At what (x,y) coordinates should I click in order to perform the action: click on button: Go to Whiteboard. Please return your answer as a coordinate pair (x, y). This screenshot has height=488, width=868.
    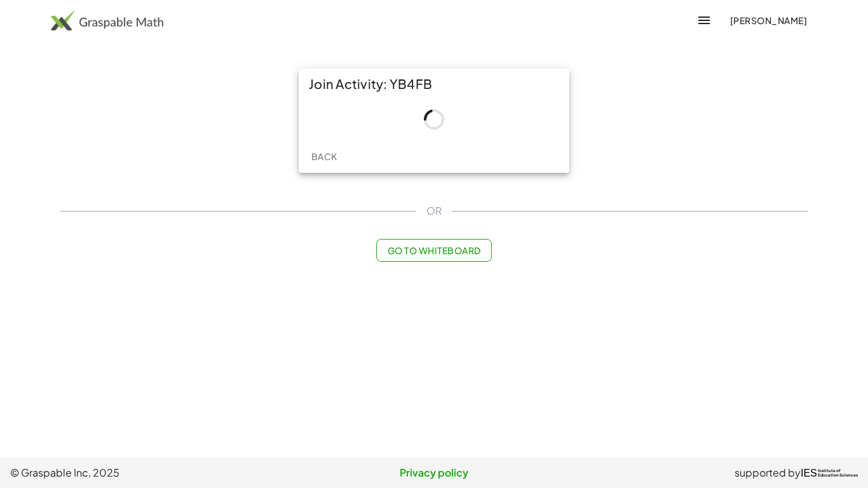
    Looking at the image, I should click on (434, 250).